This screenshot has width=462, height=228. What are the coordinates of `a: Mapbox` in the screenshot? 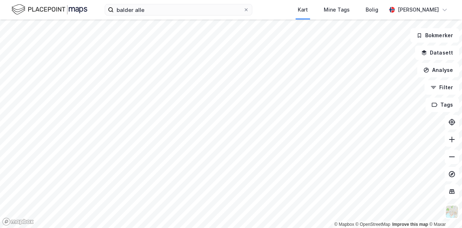 It's located at (344, 224).